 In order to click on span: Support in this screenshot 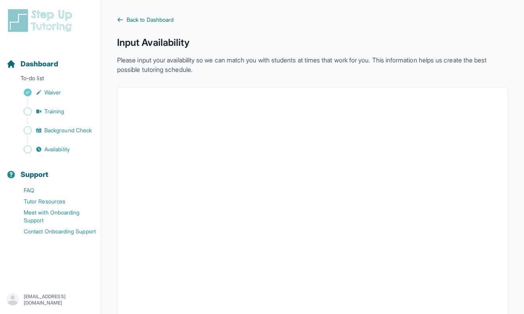, I will do `click(34, 175)`.